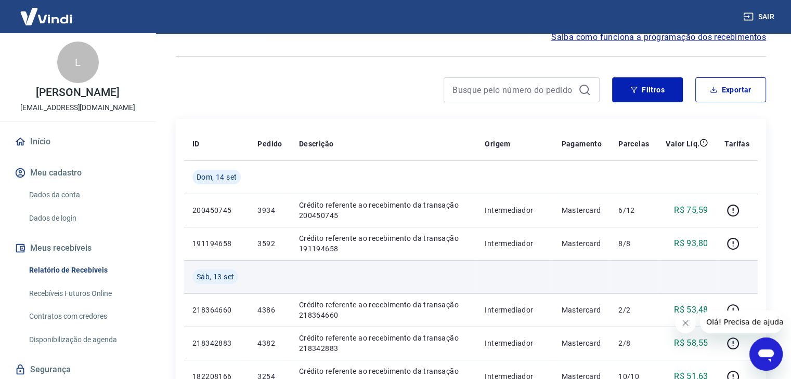  I want to click on p: Tarifas, so click(737, 144).